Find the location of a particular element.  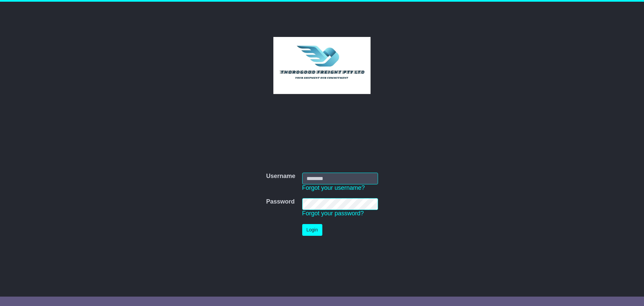

a: Forgot your password? is located at coordinates (333, 213).